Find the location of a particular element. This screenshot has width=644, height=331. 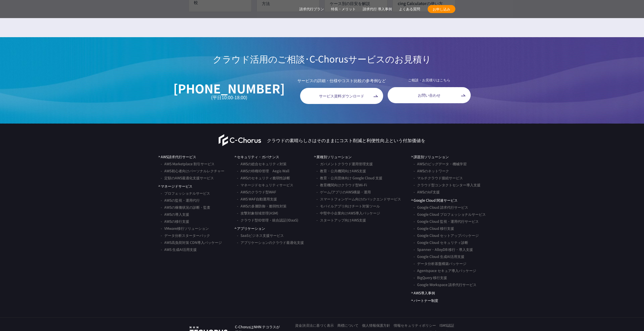

span: 課題別ソリューション is located at coordinates (430, 157).